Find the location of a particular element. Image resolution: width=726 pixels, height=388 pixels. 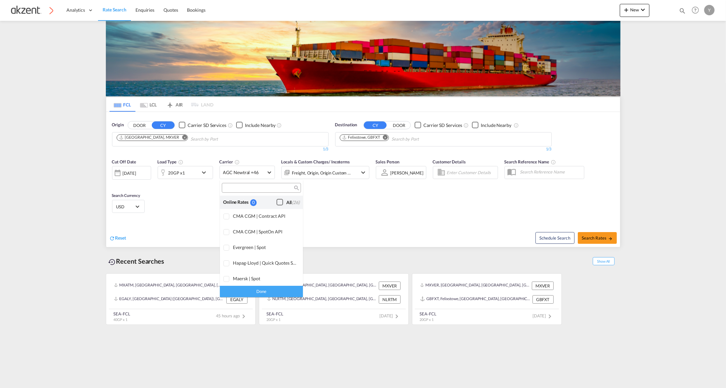

div: CMA CGM | SpotOn API is located at coordinates (265, 232).